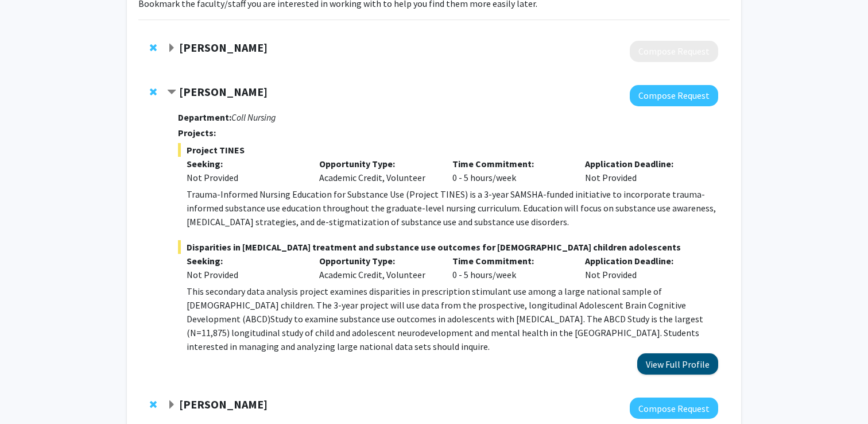  Describe the element at coordinates (677, 364) in the screenshot. I see `button: View Full Profile` at that location.